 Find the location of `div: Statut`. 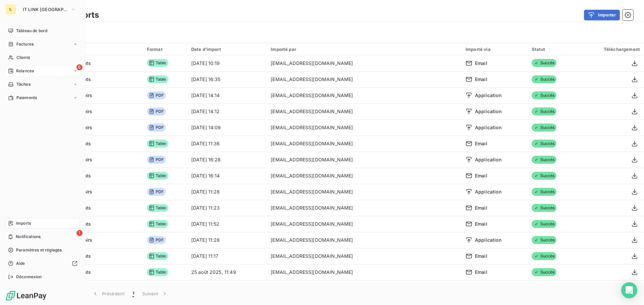

div: Statut is located at coordinates (552, 49).